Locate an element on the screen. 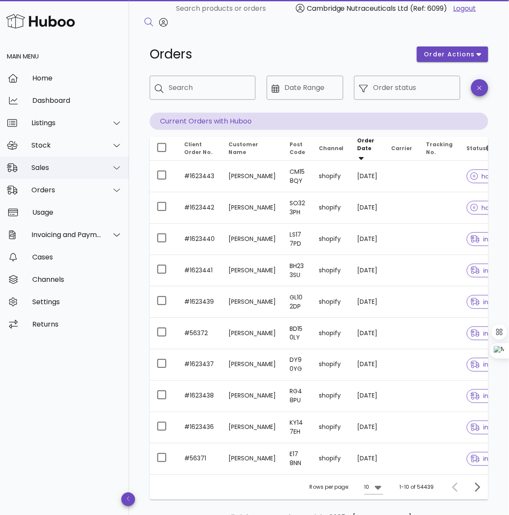  td: SO32 3PH is located at coordinates (298, 208).